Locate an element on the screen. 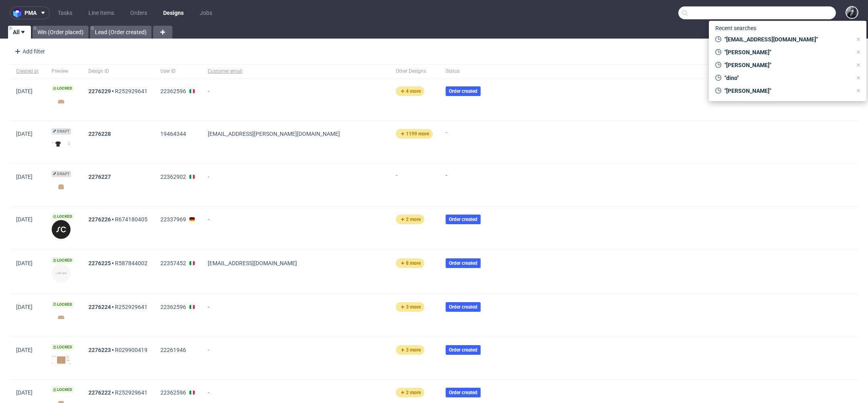  span: 22357452 is located at coordinates (173, 263).